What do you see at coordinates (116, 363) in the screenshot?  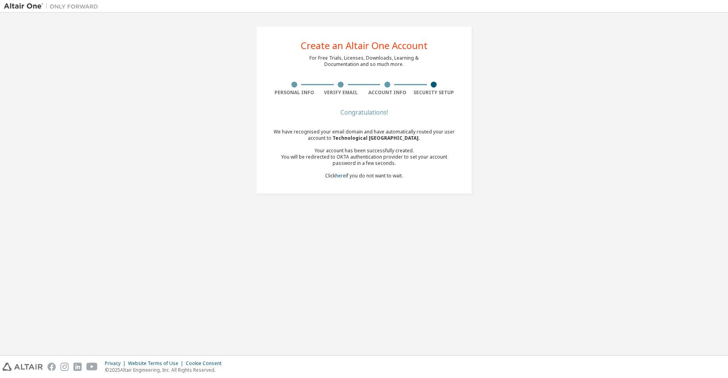 I see `div: Privacy` at bounding box center [116, 363].